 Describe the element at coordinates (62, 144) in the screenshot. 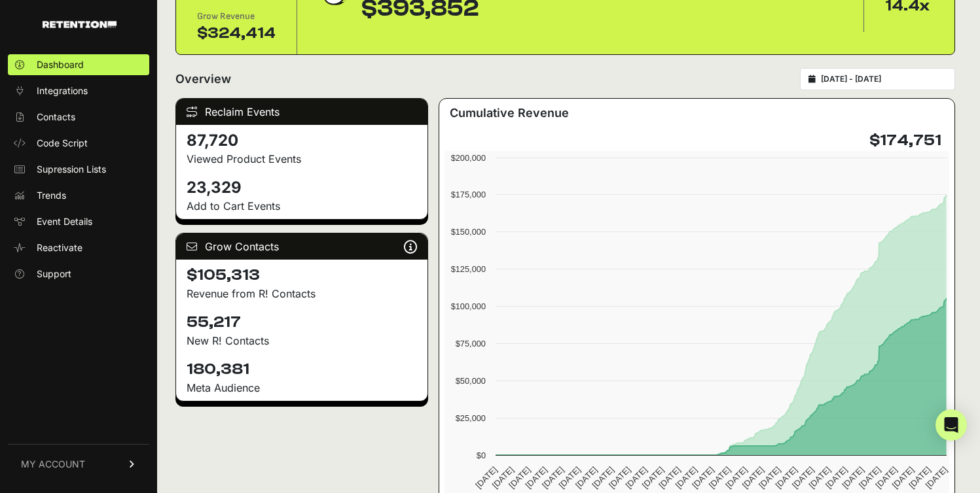

I see `span: Code Script` at that location.